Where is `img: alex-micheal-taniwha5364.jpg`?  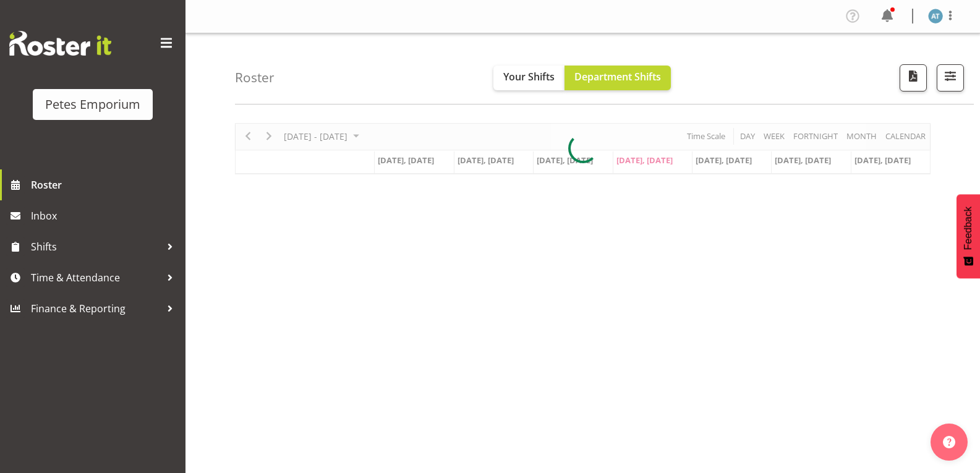
img: alex-micheal-taniwha5364.jpg is located at coordinates (935, 16).